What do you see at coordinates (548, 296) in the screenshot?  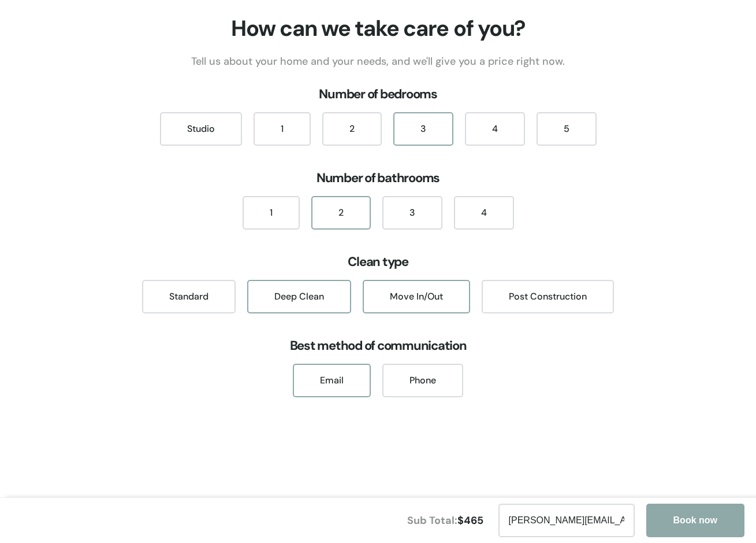 I see `div: Post Construction` at bounding box center [548, 296].